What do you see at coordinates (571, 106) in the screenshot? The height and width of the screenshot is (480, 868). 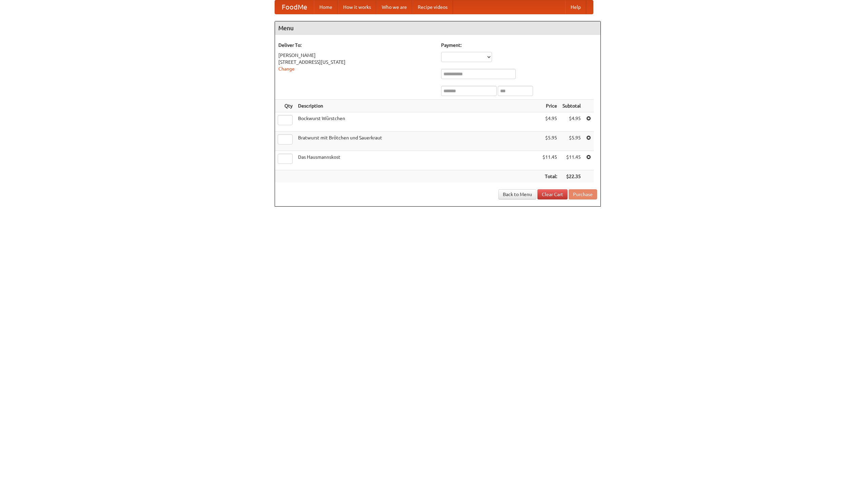 I see `th: Subtotal` at bounding box center [571, 106].